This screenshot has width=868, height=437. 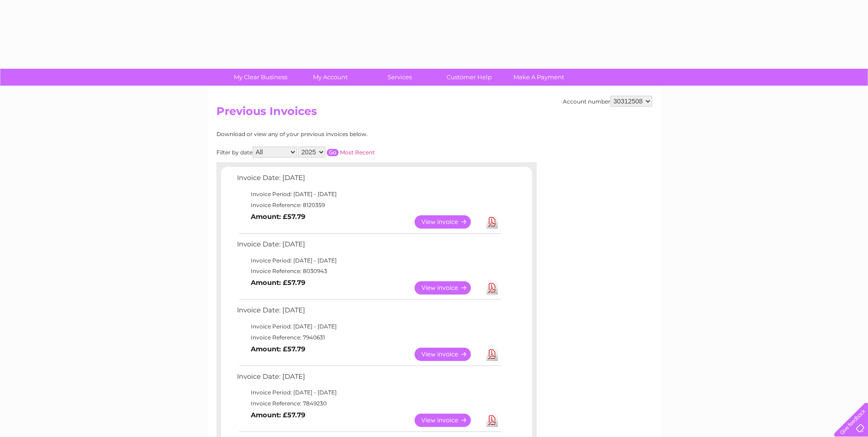 I want to click on td: Invoice Reference: 7849230, so click(x=368, y=404).